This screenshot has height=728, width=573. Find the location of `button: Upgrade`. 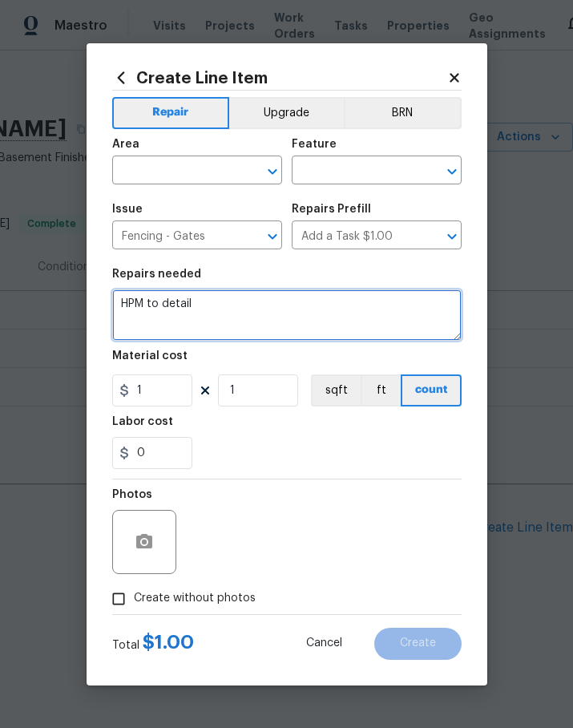

button: Upgrade is located at coordinates (286, 113).